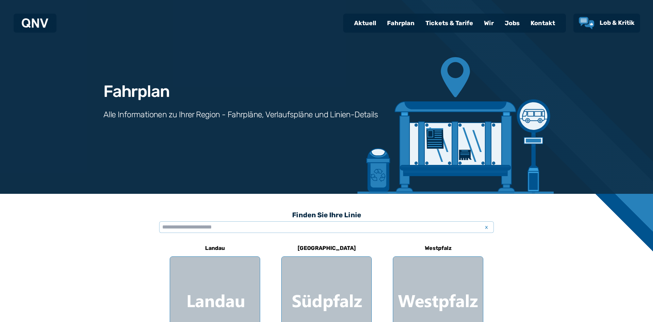 Image resolution: width=653 pixels, height=322 pixels. I want to click on h1: Fahrplan, so click(136, 91).